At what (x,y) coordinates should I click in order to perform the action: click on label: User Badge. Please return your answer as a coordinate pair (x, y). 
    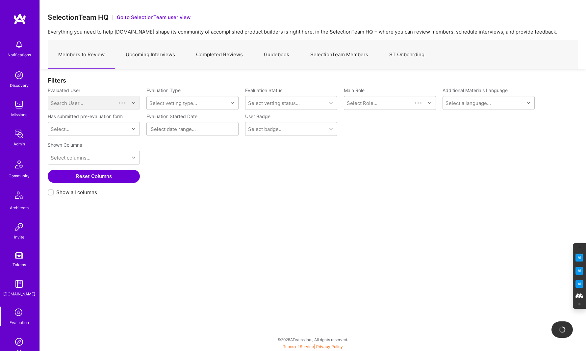
    Looking at the image, I should click on (258, 116).